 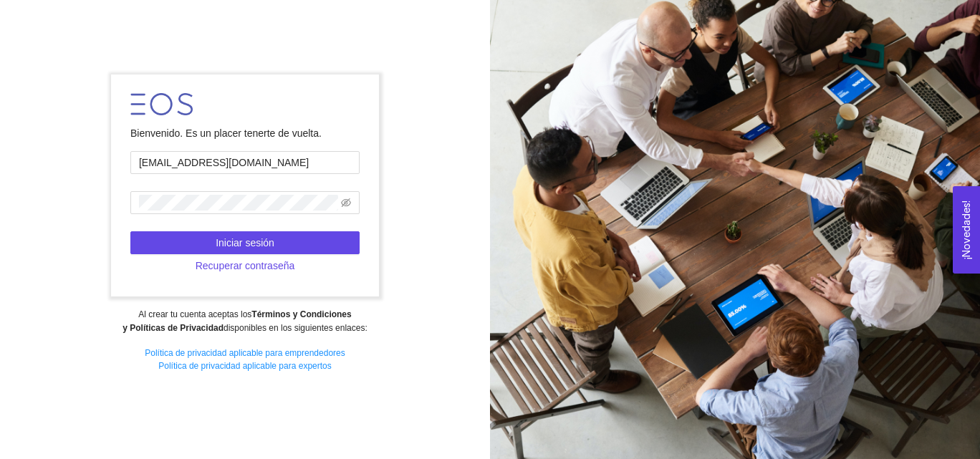 What do you see at coordinates (245, 163) in the screenshot?
I see `input: Correo electrónico` at bounding box center [245, 163].